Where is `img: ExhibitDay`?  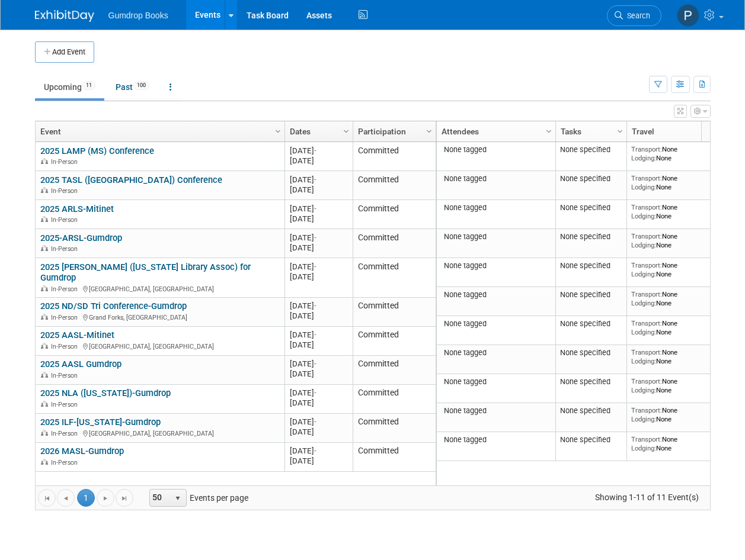 img: ExhibitDay is located at coordinates (65, 16).